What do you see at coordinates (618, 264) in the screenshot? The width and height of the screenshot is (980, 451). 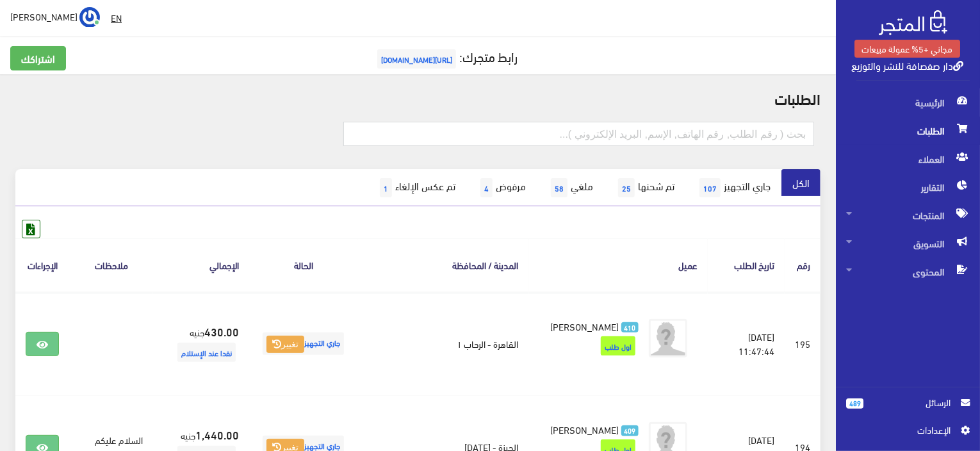 I see `th: عميل` at bounding box center [618, 264].